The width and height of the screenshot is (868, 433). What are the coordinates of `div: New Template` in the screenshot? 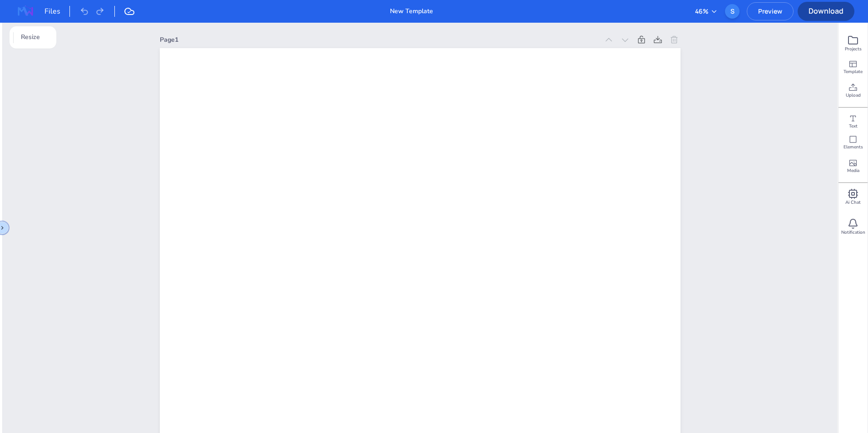 It's located at (411, 11).